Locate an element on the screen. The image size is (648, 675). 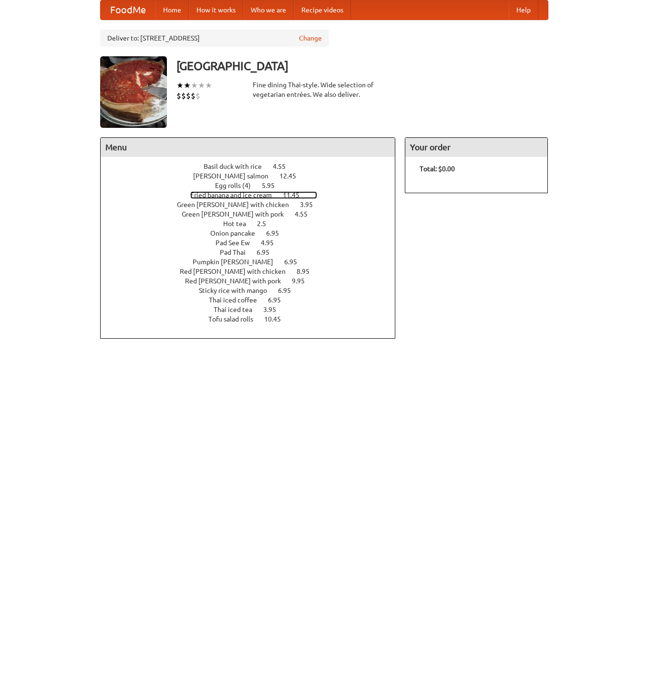
h4: Your order is located at coordinates (476, 147).